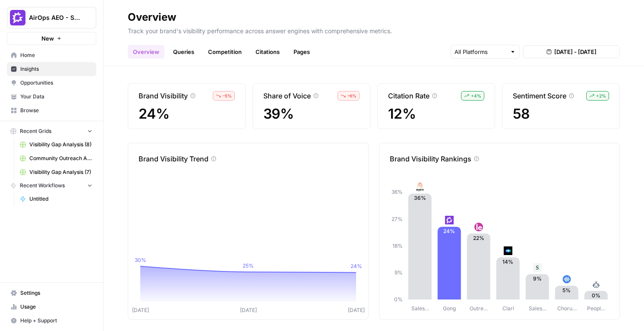  I want to click on span: + 4 %, so click(476, 96).